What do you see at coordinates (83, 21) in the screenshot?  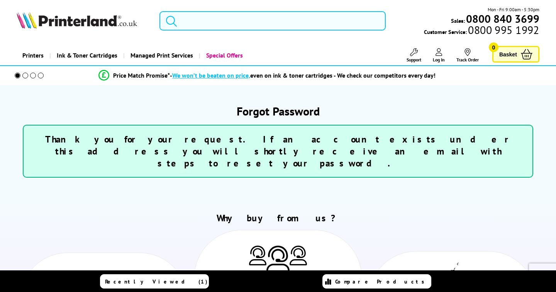 I see `a: Printerland Logo` at bounding box center [83, 21].